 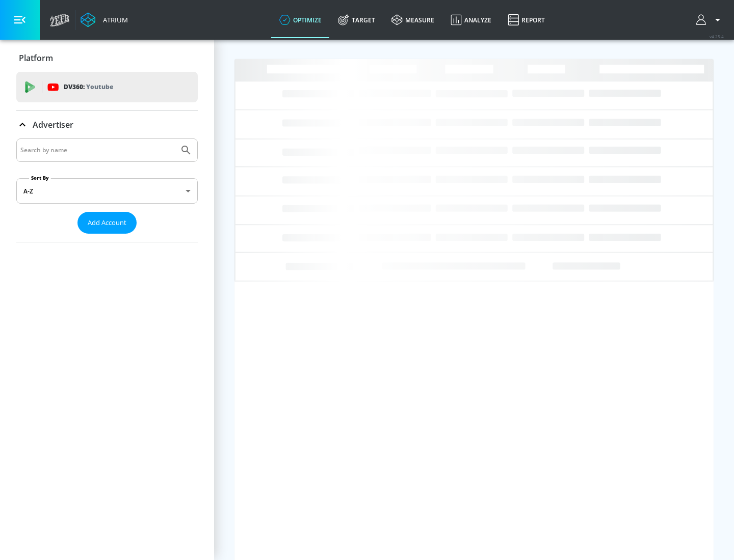 I want to click on a: measure, so click(x=413, y=20).